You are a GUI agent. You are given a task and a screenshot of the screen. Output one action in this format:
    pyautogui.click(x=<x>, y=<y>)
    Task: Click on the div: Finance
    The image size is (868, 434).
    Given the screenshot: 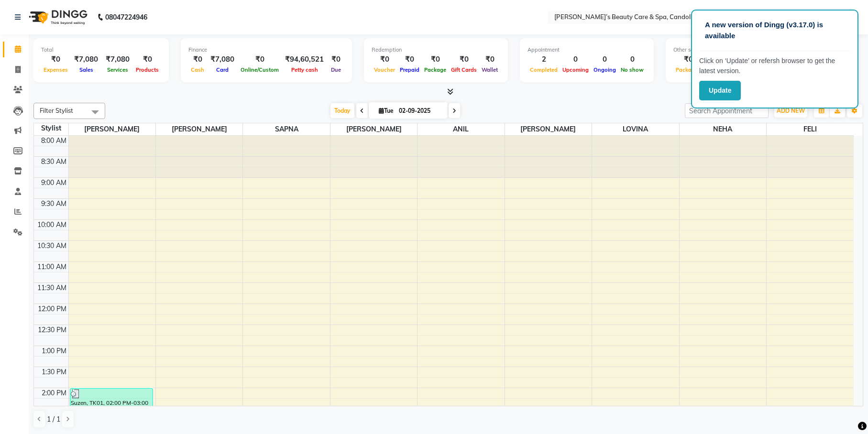 What is the action you would take?
    pyautogui.click(x=266, y=49)
    